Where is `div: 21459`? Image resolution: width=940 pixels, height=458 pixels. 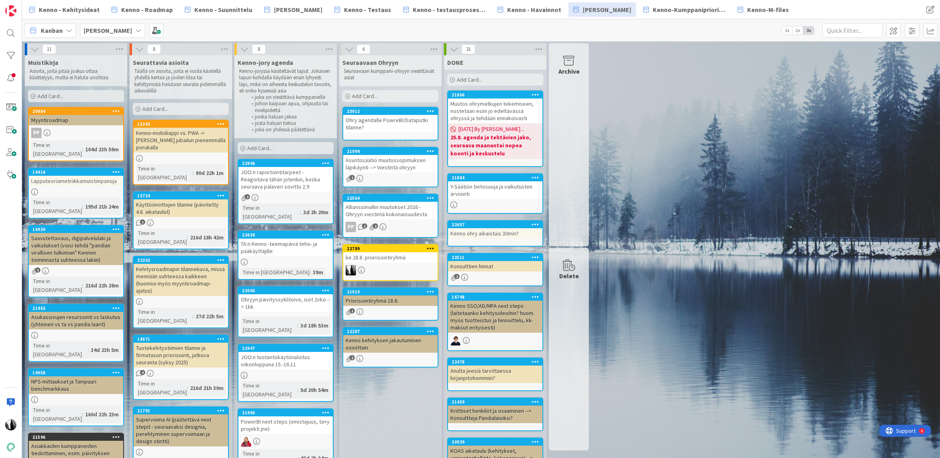 div: 21459 is located at coordinates (497, 402).